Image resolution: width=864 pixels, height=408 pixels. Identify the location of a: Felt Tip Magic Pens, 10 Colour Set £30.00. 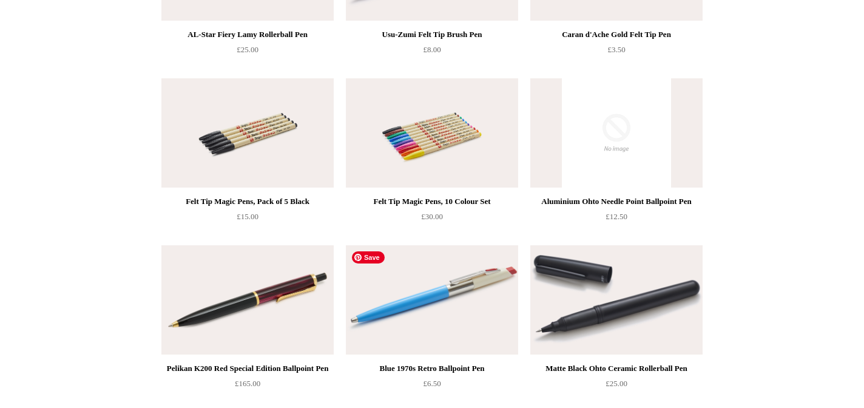
(432, 219).